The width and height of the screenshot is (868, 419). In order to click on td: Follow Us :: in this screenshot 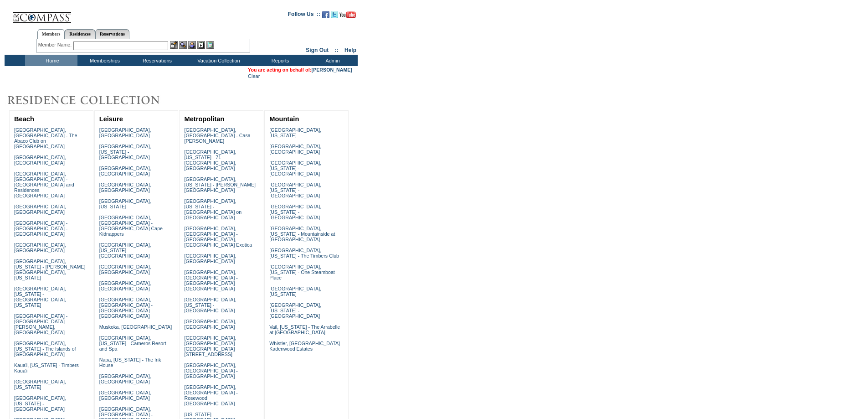, I will do `click(304, 15)`.